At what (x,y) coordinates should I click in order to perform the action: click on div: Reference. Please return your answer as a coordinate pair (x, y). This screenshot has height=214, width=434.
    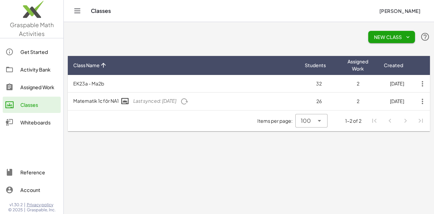
    Looking at the image, I should click on (39, 172).